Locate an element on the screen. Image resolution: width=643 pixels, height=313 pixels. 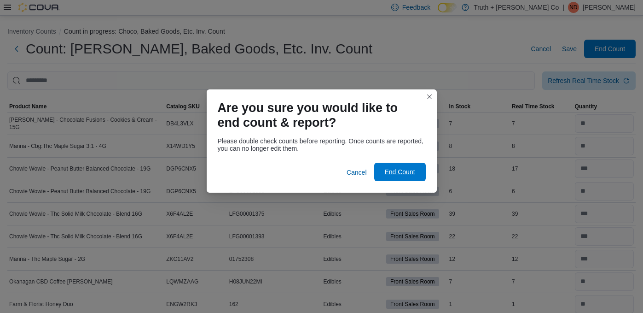
h1: Are you sure you would like to end count & report? is located at coordinates (318, 115).